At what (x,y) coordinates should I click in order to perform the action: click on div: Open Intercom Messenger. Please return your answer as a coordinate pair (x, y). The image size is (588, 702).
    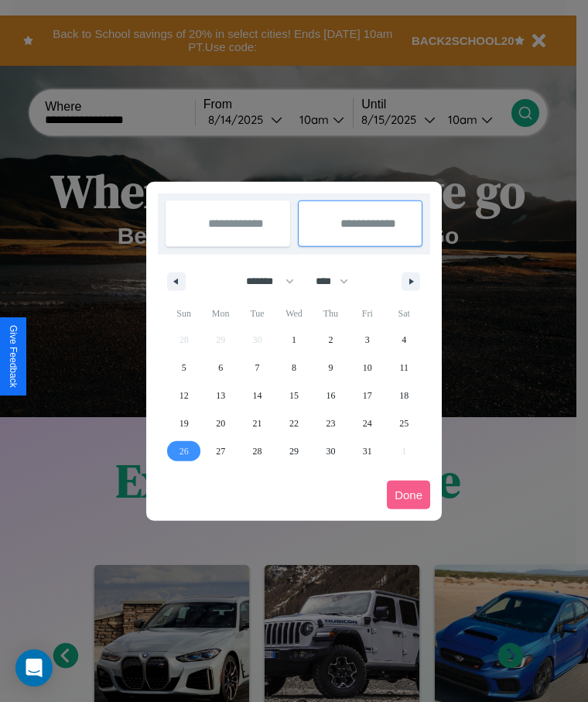
    Looking at the image, I should click on (34, 668).